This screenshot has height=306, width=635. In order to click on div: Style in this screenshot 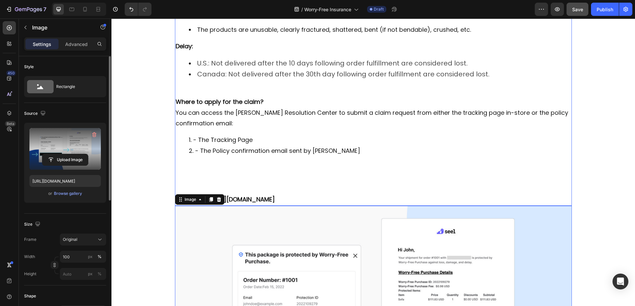, I will do `click(29, 67)`.